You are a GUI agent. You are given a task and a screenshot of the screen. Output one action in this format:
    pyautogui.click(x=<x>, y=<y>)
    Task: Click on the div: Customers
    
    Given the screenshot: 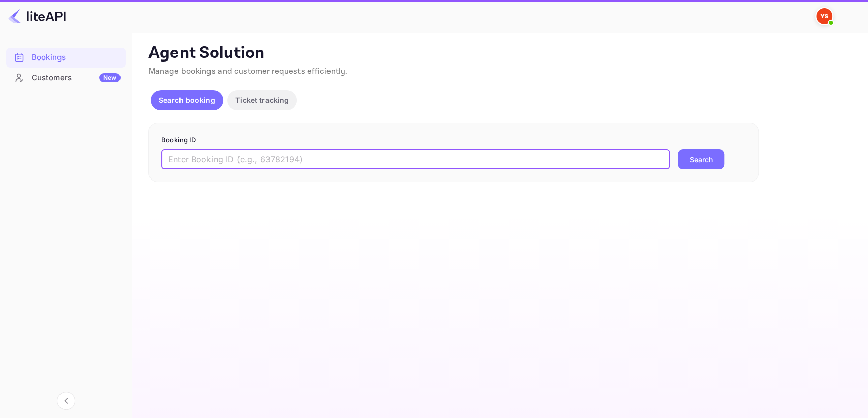 What is the action you would take?
    pyautogui.click(x=76, y=78)
    